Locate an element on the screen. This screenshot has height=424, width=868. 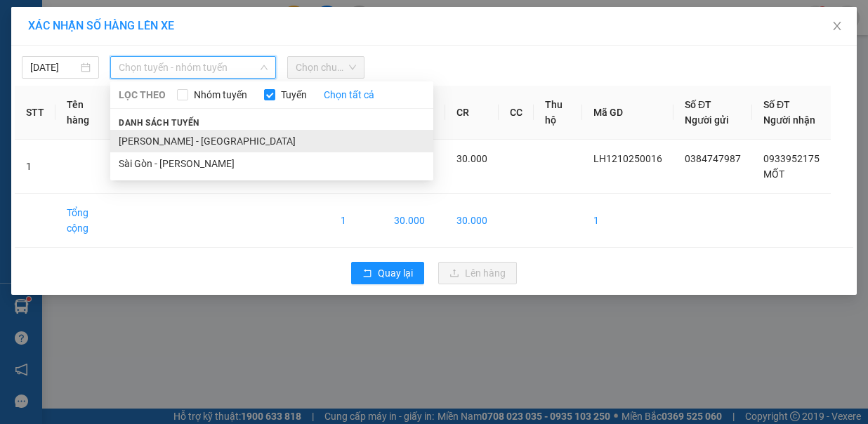
span: Chọn chuyến is located at coordinates (326, 67).